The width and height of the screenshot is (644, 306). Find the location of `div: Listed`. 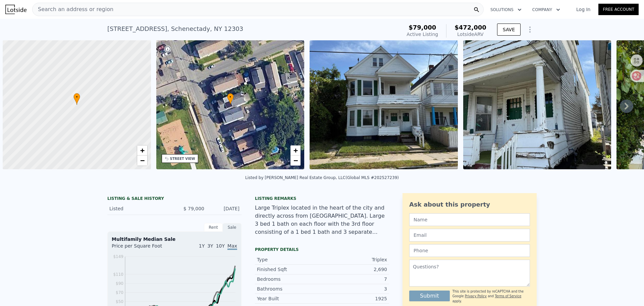

div: Listed is located at coordinates (139, 209).